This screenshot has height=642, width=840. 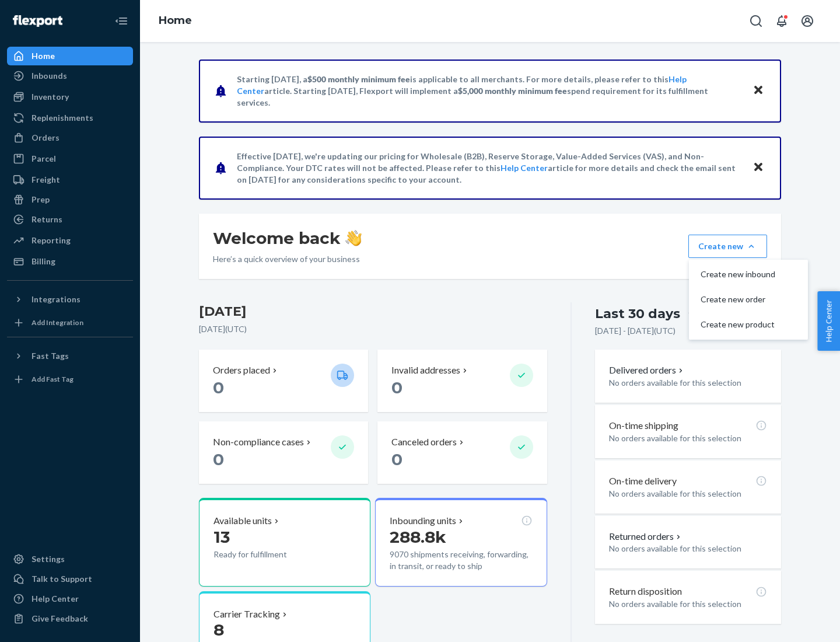 What do you see at coordinates (242, 370) in the screenshot?
I see `p: Orders placed` at bounding box center [242, 370].